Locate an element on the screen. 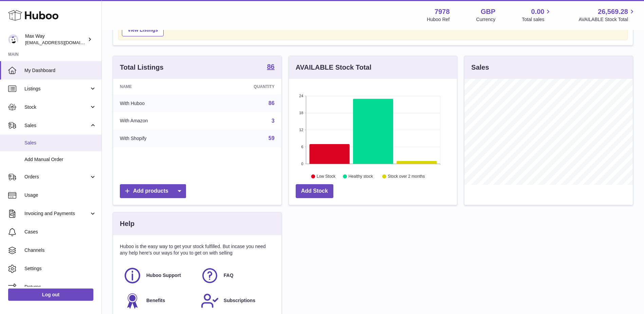 This screenshot has width=644, height=314. span: Invoicing and Payments is located at coordinates (57, 214).